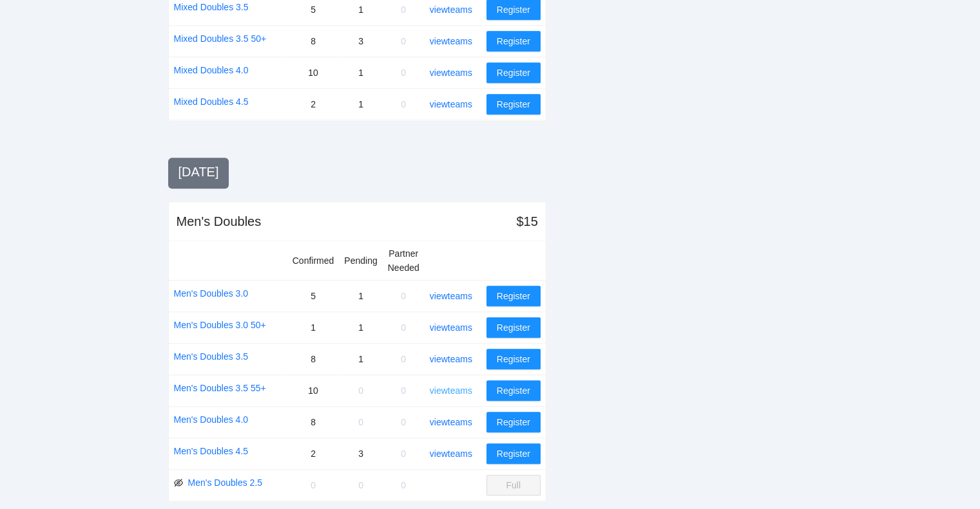  What do you see at coordinates (313, 260) in the screenshot?
I see `div: Confirmed` at bounding box center [313, 260].